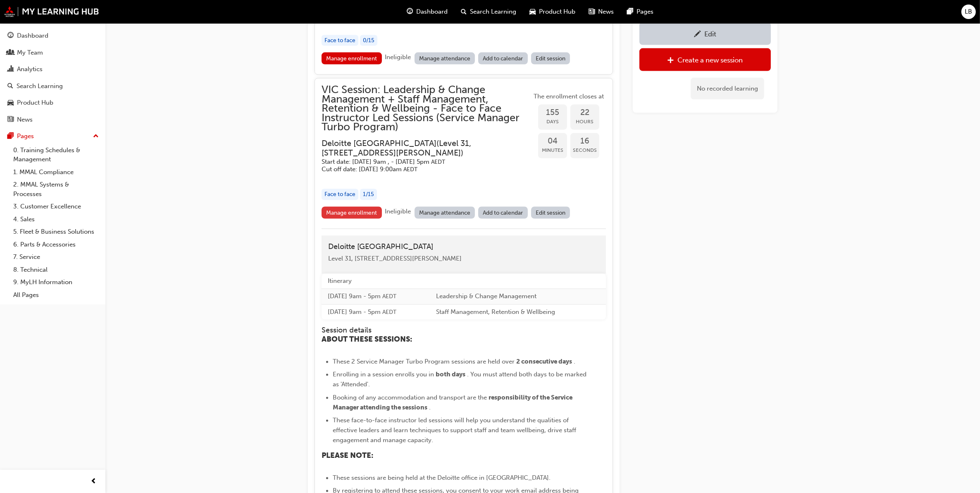  I want to click on span: The enrollment closes at, so click(569, 97).